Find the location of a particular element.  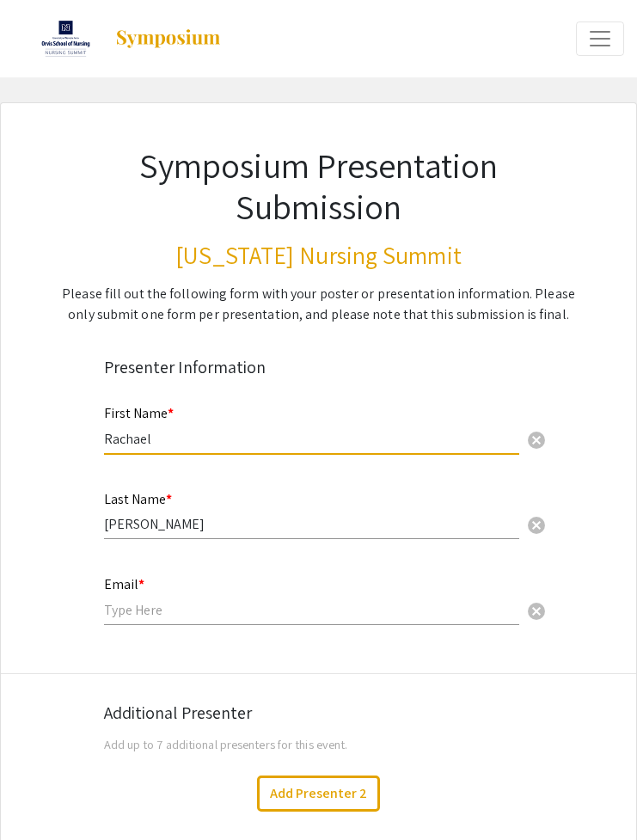

a: Nevada Nursing Summit is located at coordinates (117, 38).